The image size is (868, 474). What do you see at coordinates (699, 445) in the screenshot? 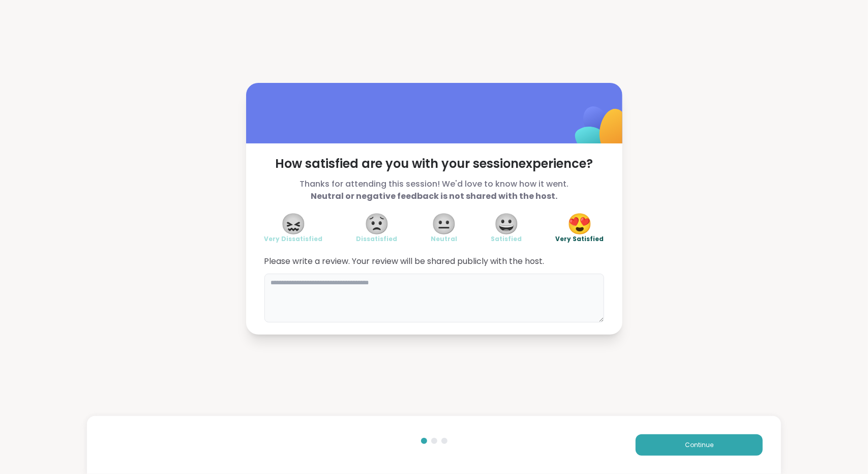
I see `button: Continue` at bounding box center [699, 445].